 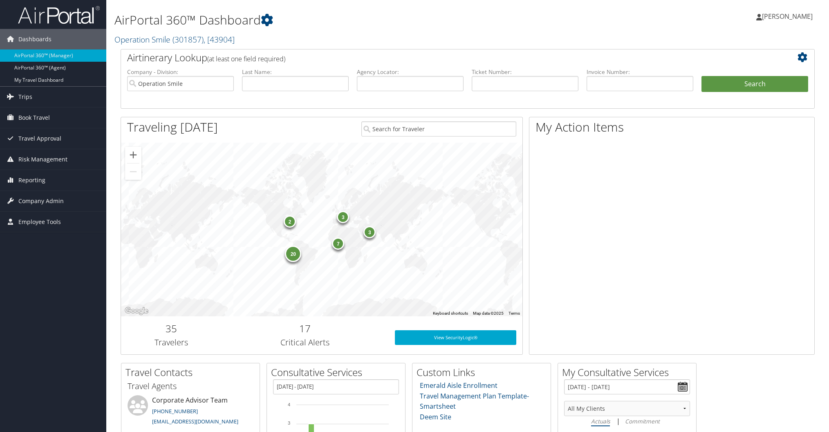 What do you see at coordinates (59, 15) in the screenshot?
I see `img: airportal-logo.png` at bounding box center [59, 15].